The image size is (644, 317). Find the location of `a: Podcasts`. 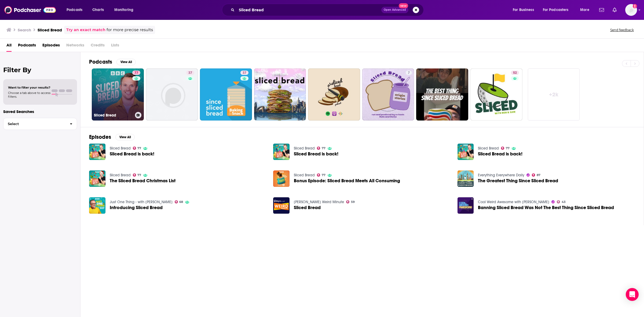

a: Podcasts is located at coordinates (27, 46).